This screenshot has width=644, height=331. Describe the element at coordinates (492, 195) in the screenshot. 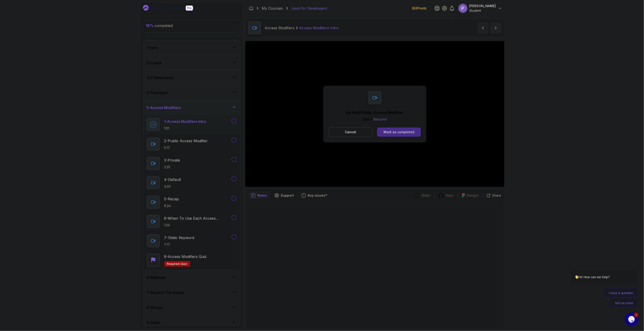

I see `button: Share` at that location.